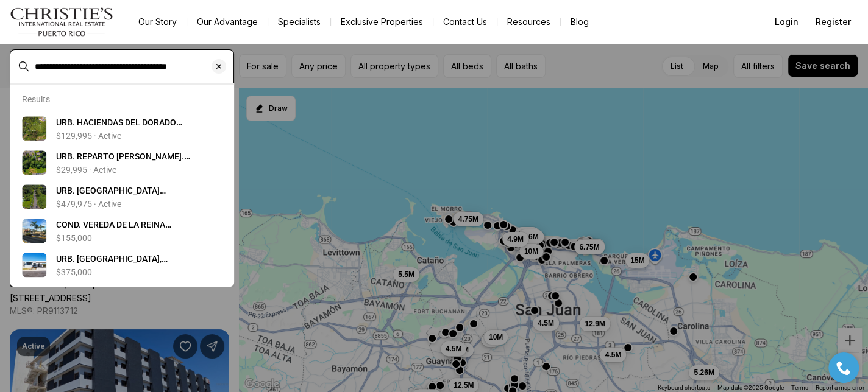 This screenshot has height=392, width=868. What do you see at coordinates (74, 273) in the screenshot?
I see `p: $375,000` at bounding box center [74, 273].